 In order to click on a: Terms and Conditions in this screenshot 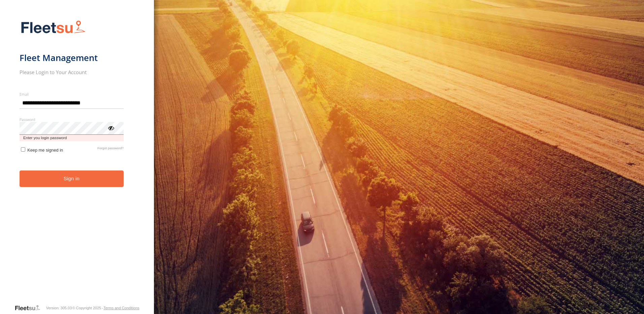, I will do `click(121, 308)`.